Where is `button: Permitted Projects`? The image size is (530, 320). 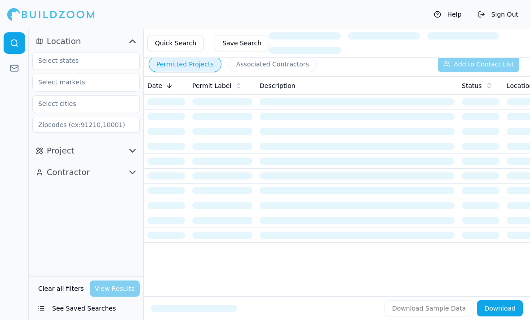
button: Permitted Projects is located at coordinates (185, 64).